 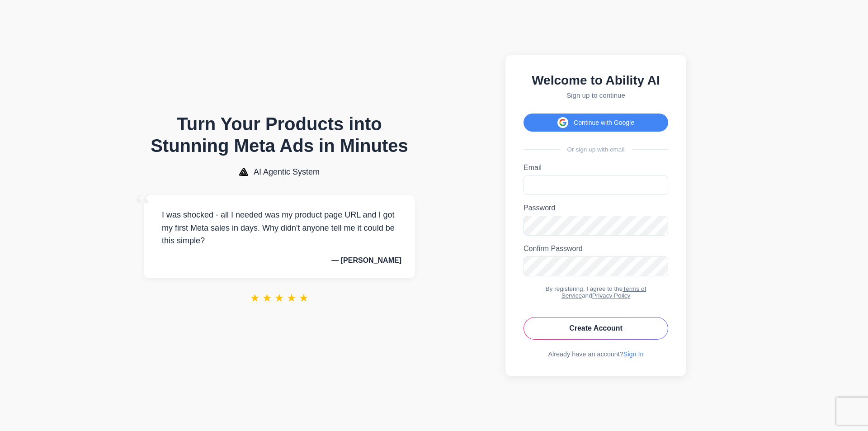 I want to click on h1: Turn Your Products into Stunning Meta Ads in Minutes, so click(x=279, y=135).